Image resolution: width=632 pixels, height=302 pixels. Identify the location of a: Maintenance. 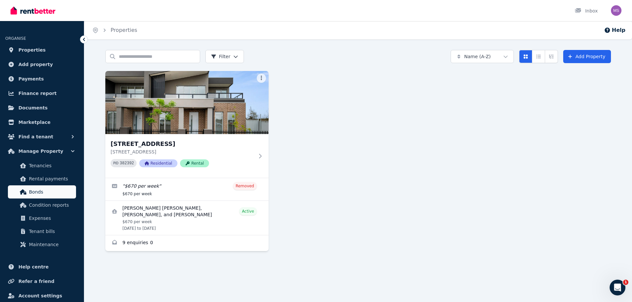
(42, 245).